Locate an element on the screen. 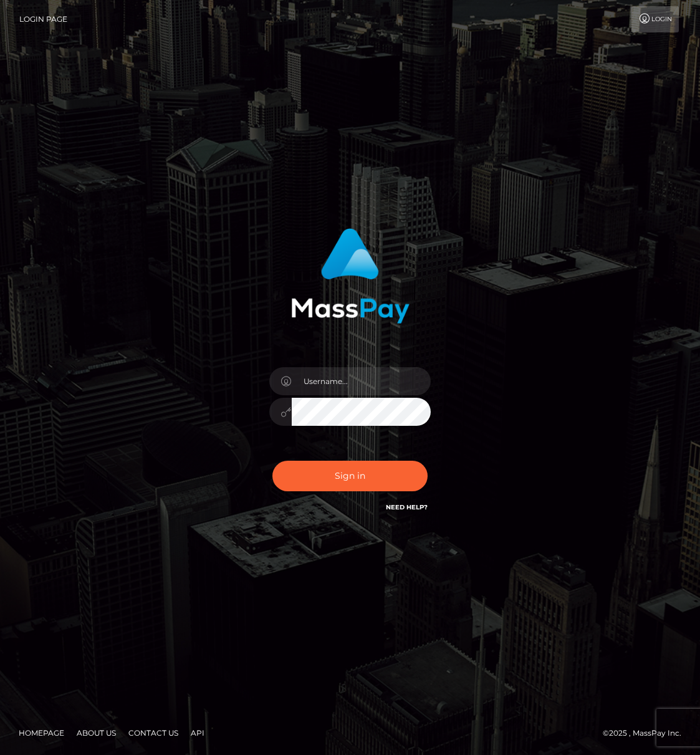 The height and width of the screenshot is (755, 700). button: Sign in is located at coordinates (350, 475).